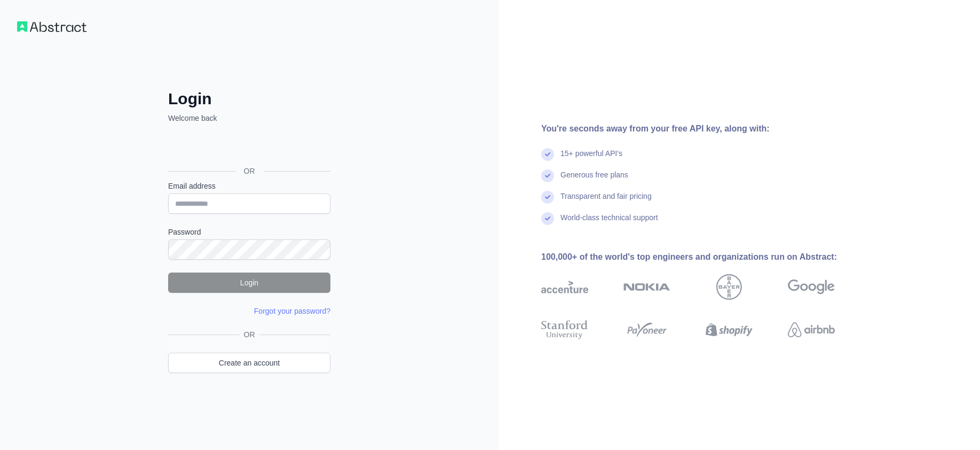 The image size is (980, 450). What do you see at coordinates (52, 26) in the screenshot?
I see `img: Workflow` at bounding box center [52, 26].